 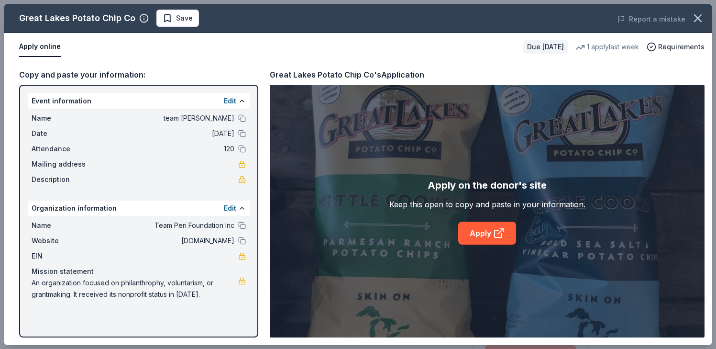 What do you see at coordinates (64, 149) in the screenshot?
I see `span: Attendance` at bounding box center [64, 149].